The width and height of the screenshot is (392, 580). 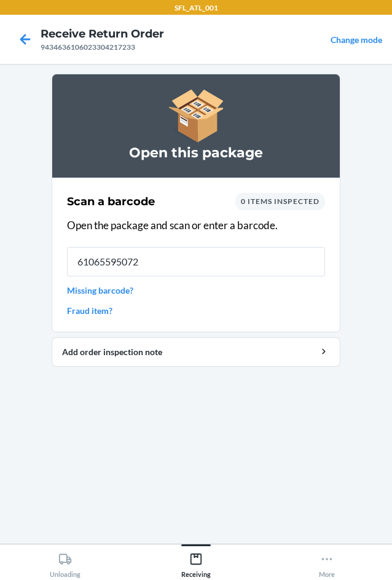 What do you see at coordinates (326, 561) in the screenshot?
I see `button: More` at bounding box center [326, 561].